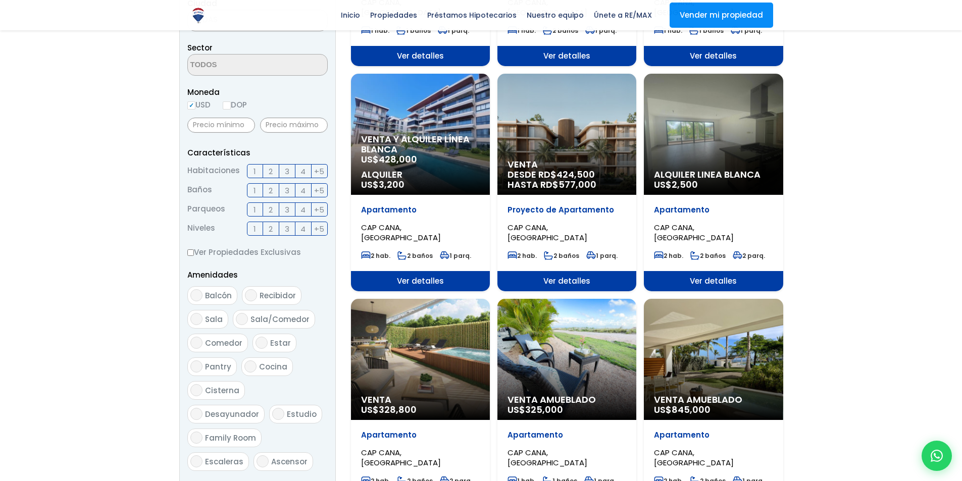 The height and width of the screenshot is (481, 962). What do you see at coordinates (294, 125) in the screenshot?
I see `input: Precio máximo` at bounding box center [294, 125].